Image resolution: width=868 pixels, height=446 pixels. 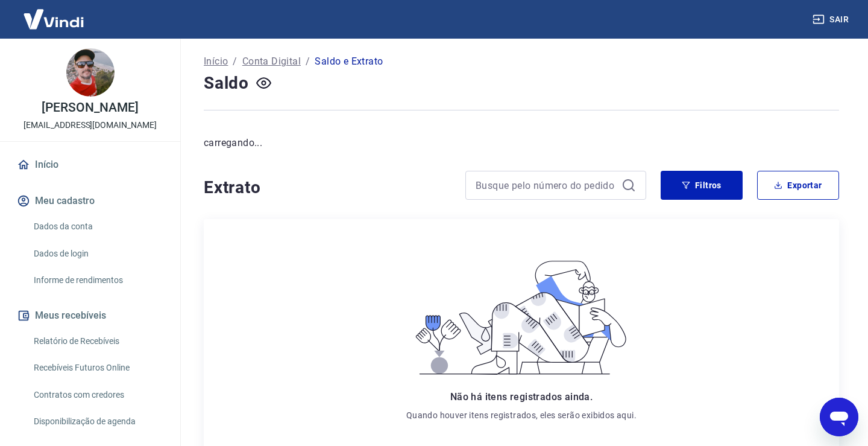 What do you see at coordinates (348, 62) in the screenshot?
I see `p: Saldo e Extrato` at bounding box center [348, 62].